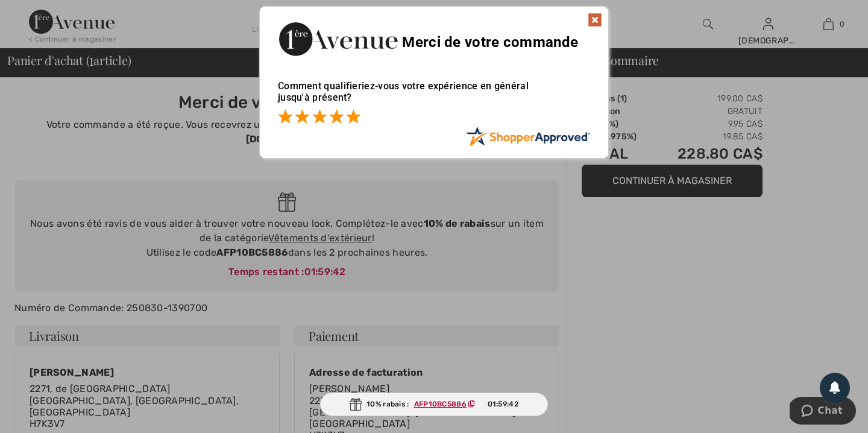 This screenshot has height=433, width=868. Describe the element at coordinates (595, 20) in the screenshot. I see `img: x` at that location.